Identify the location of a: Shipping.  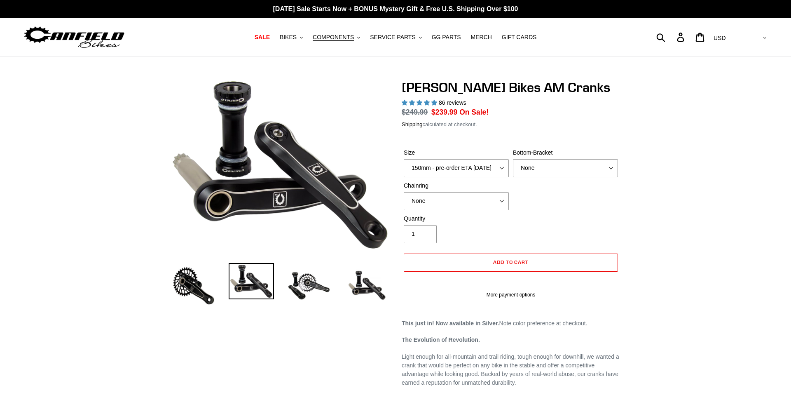
(412, 124).